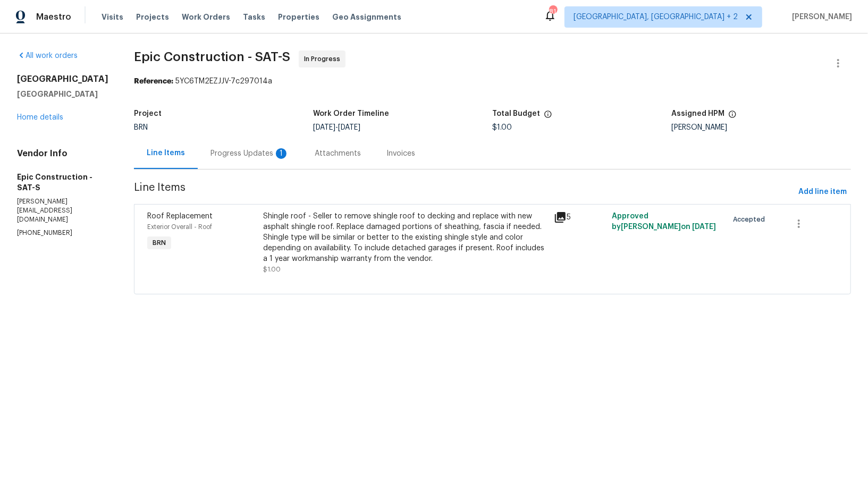  What do you see at coordinates (299, 17) in the screenshot?
I see `span: Properties` at bounding box center [299, 17].